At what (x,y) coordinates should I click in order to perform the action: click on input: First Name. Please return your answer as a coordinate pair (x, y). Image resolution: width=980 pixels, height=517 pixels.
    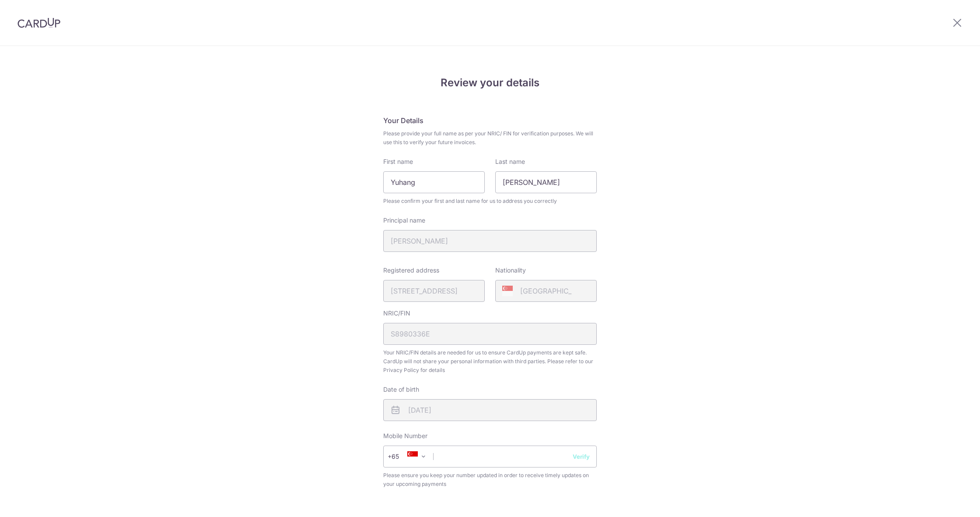
    Looking at the image, I should click on (434, 182).